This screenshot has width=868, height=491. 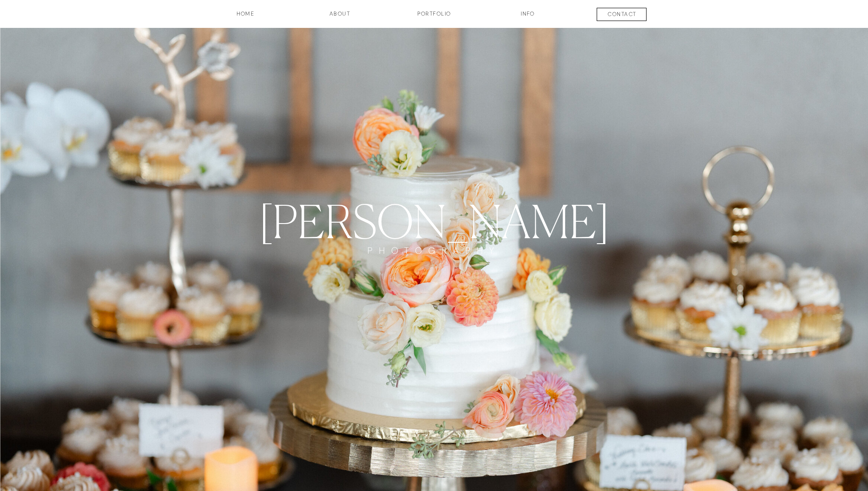 What do you see at coordinates (528, 18) in the screenshot?
I see `a: INFO` at bounding box center [528, 18].